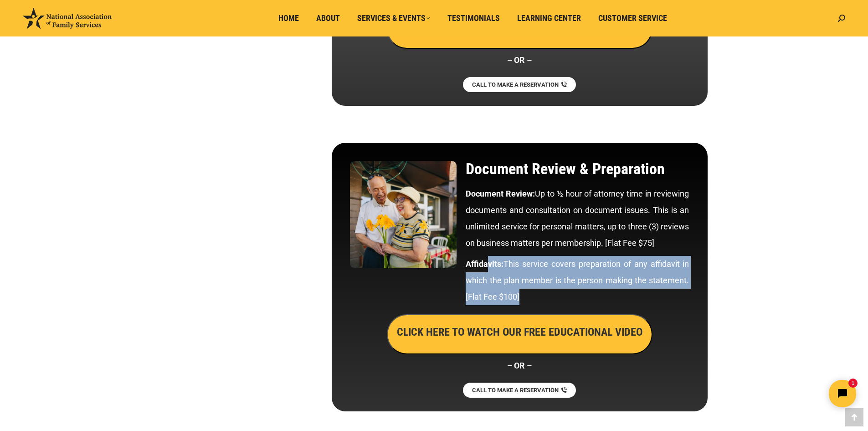 The width and height of the screenshot is (868, 431). What do you see at coordinates (577, 219) in the screenshot?
I see `p: Up to ½ hour of attorney time in reviewing documents and consultation on document issues. This is...` at bounding box center [577, 219].